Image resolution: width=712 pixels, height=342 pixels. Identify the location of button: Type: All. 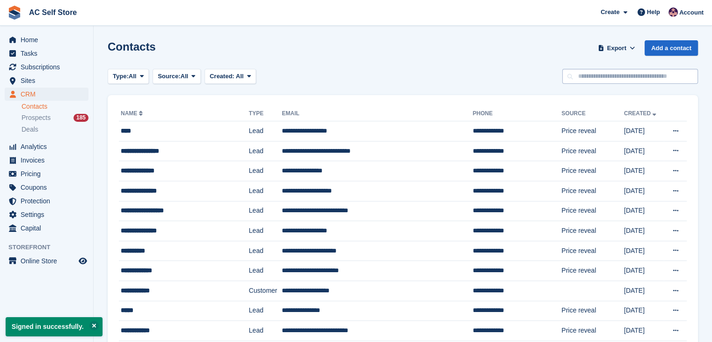
(128, 76).